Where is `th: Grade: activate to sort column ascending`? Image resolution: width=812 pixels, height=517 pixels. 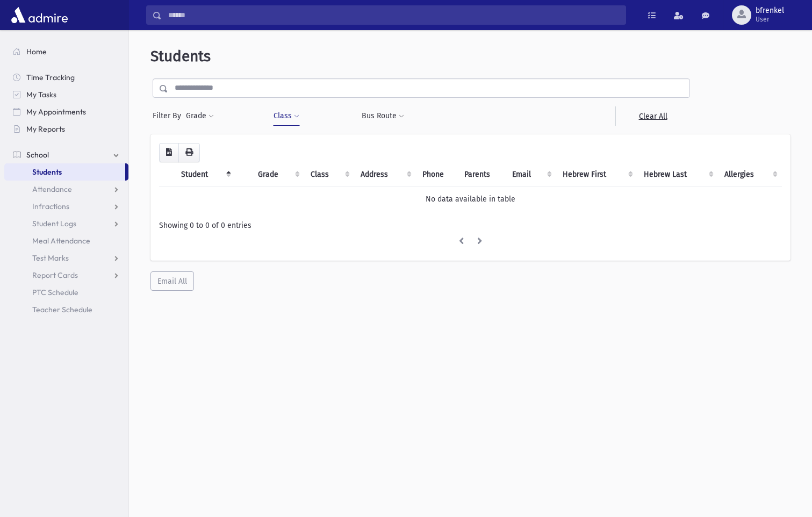
th: Grade: activate to sort column ascending is located at coordinates (278, 175).